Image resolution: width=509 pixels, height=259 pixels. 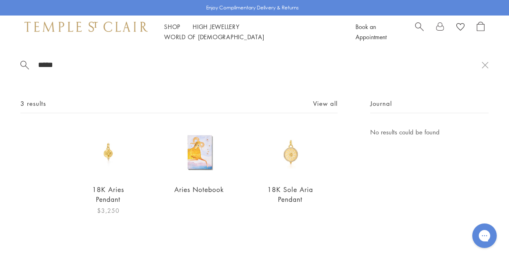 What do you see at coordinates (86, 27) in the screenshot?
I see `img: Temple St. Clair` at bounding box center [86, 27].